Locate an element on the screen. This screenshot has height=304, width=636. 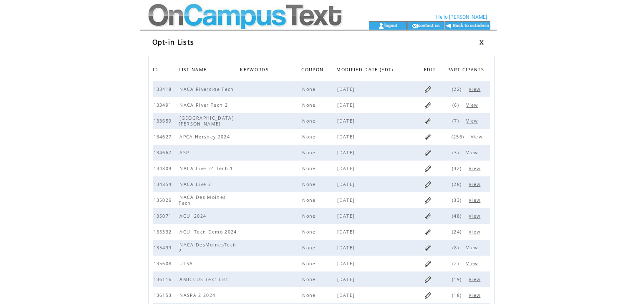
a: NACA Riverside Tech is located at coordinates (207, 89).